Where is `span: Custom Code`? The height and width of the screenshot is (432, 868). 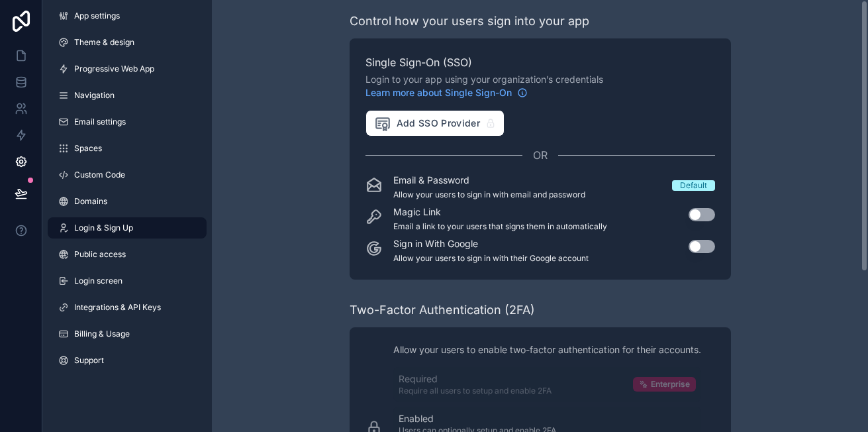
span: Custom Code is located at coordinates (100, 175).